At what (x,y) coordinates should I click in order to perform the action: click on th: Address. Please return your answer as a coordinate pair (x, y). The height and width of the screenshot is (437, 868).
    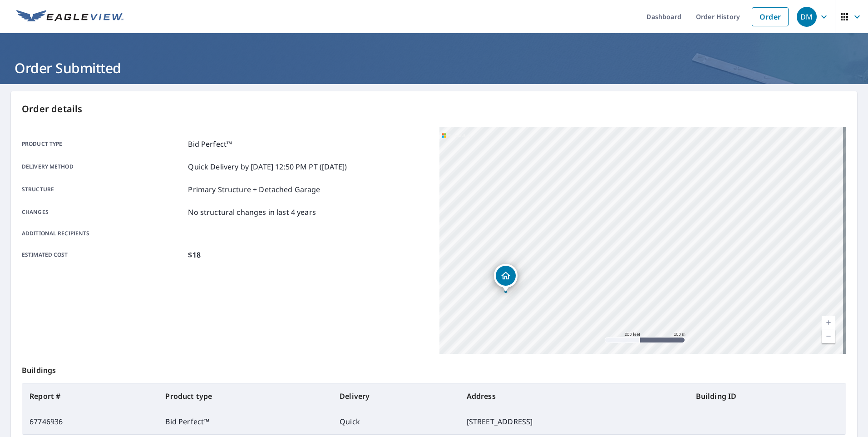
    Looking at the image, I should click on (574, 396).